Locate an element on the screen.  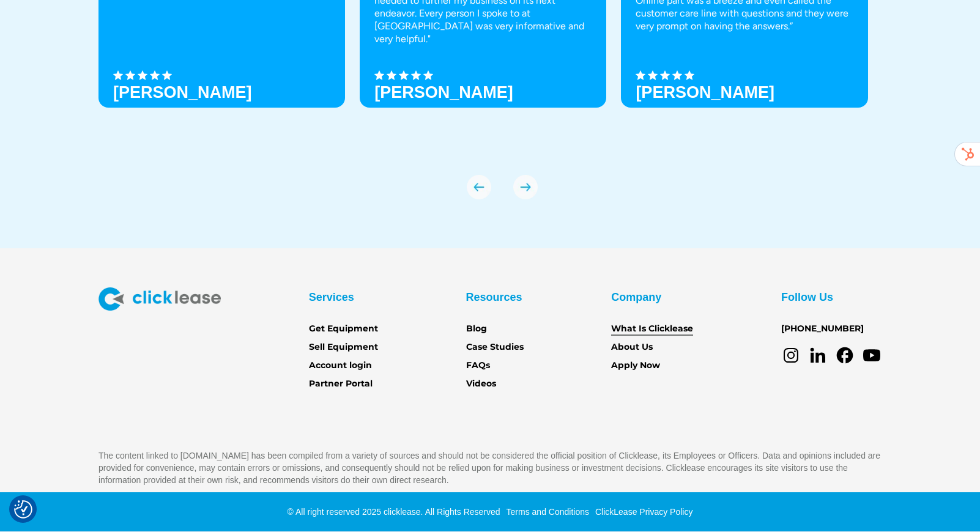
a: Videos is located at coordinates (481, 384).